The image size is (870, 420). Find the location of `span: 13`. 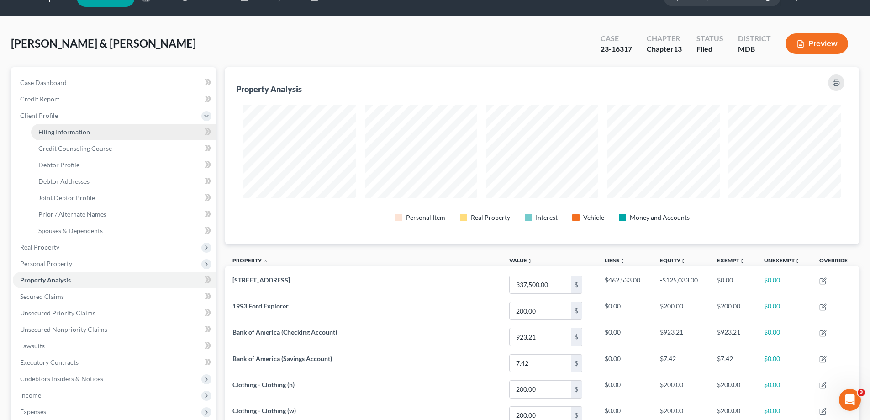

span: 13 is located at coordinates (678, 48).